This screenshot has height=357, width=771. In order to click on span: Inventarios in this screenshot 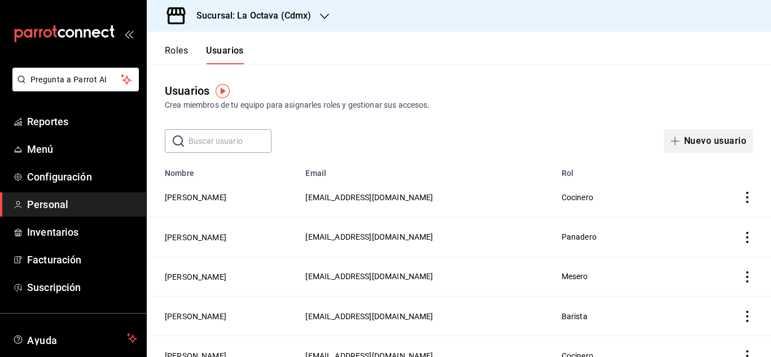, I will do `click(82, 232)`.